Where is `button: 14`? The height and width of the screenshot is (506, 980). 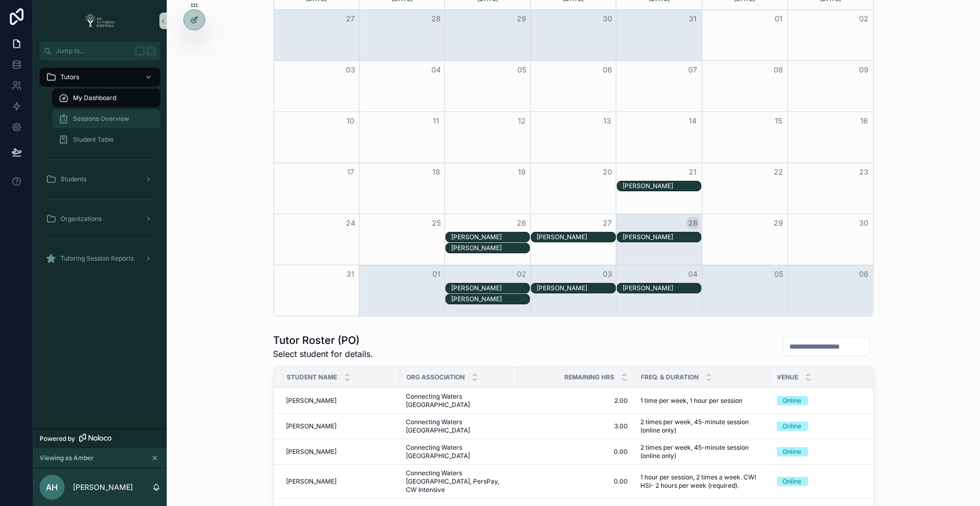
button: 14 is located at coordinates (693, 121).